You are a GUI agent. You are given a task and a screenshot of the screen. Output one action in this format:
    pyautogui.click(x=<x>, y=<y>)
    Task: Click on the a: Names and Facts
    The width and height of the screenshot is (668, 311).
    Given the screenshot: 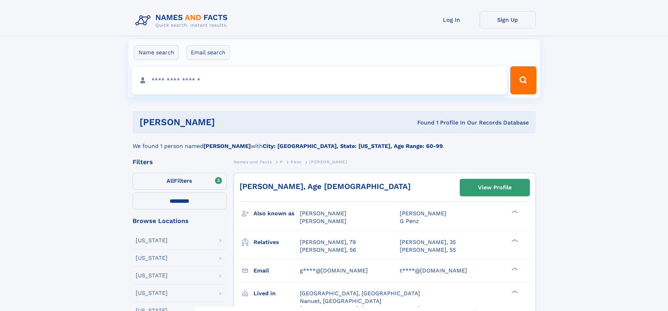 What is the action you would take?
    pyautogui.click(x=253, y=162)
    